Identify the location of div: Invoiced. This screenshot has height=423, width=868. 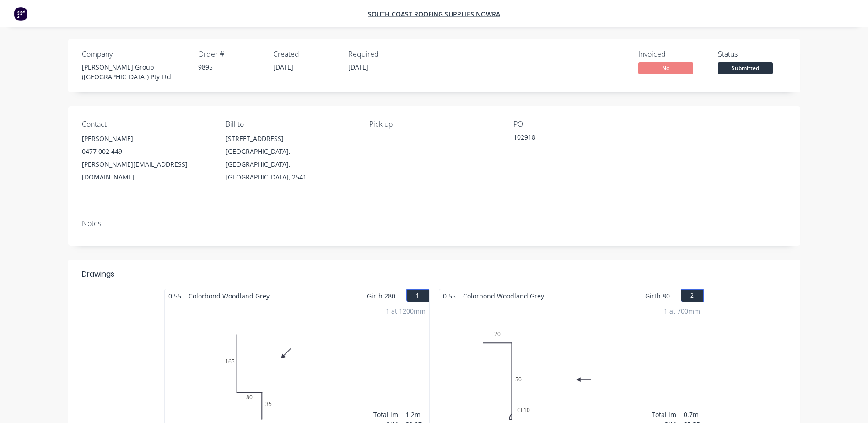
(673, 54).